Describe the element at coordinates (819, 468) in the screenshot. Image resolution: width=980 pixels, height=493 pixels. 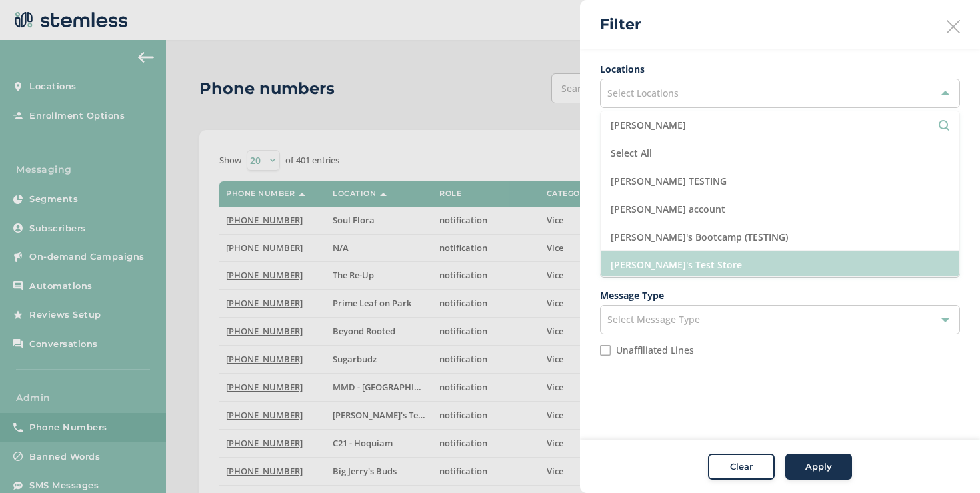
I see `span: Apply` at that location.